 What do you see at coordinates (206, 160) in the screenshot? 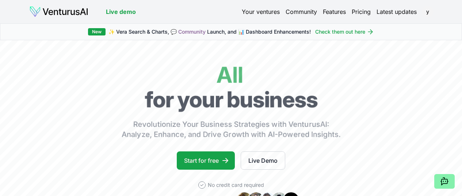
I see `a: Start for free` at bounding box center [206, 160].